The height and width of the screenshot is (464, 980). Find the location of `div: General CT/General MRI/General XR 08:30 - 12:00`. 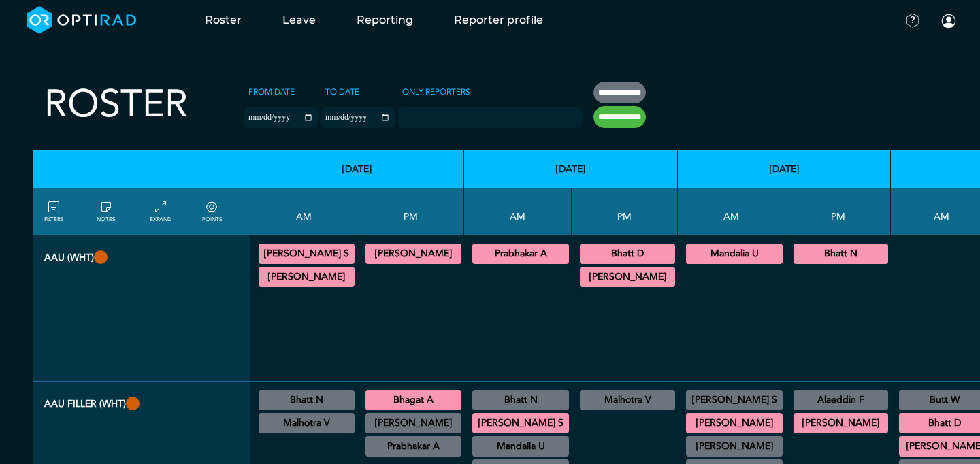

div: General CT/General MRI/General XR 08:30 - 12:00 is located at coordinates (306, 400).